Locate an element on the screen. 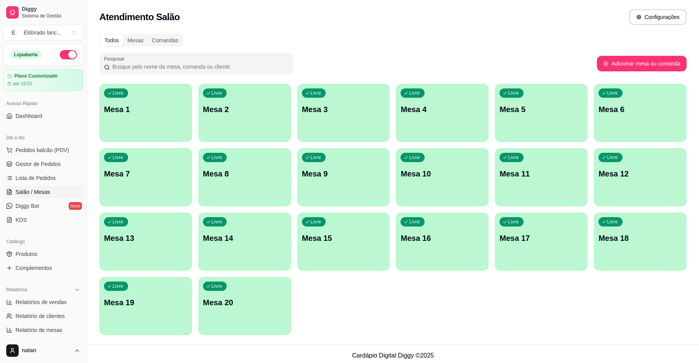 The width and height of the screenshot is (699, 363). p: Mesa 4 is located at coordinates (442, 109).